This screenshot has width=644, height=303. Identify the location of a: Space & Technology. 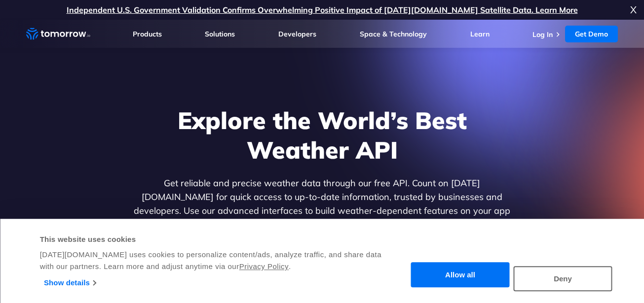
(393, 34).